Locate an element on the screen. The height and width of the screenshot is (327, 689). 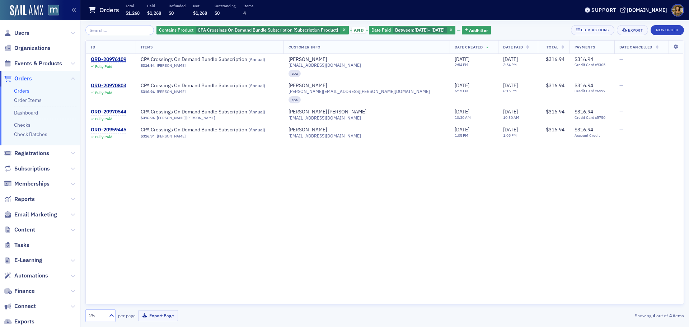
a: Tasks is located at coordinates (17, 245).